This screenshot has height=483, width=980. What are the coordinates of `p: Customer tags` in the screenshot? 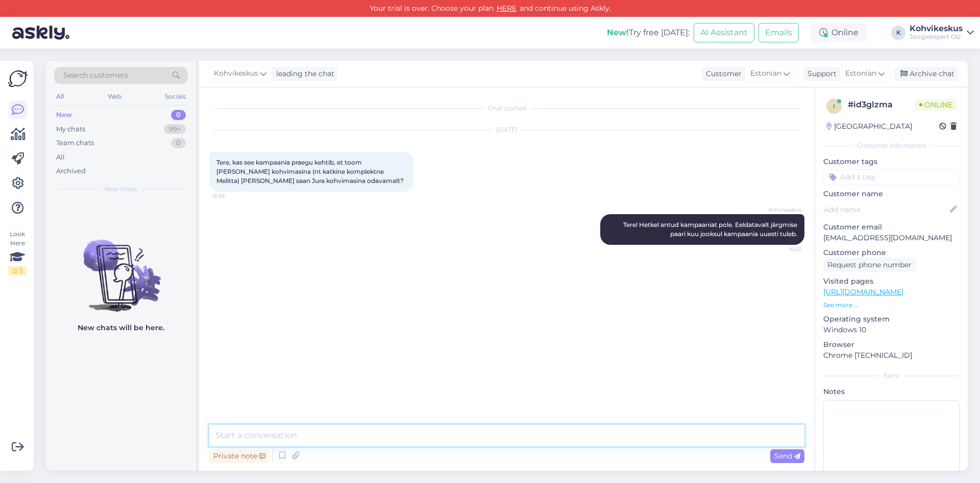 It's located at (892, 161).